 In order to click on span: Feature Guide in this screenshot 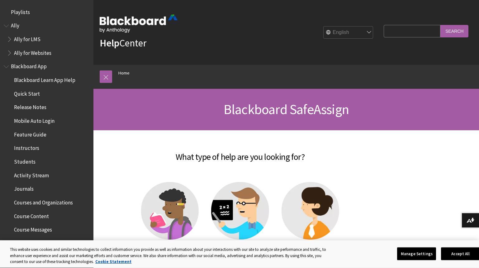, I will do `click(30, 133)`.